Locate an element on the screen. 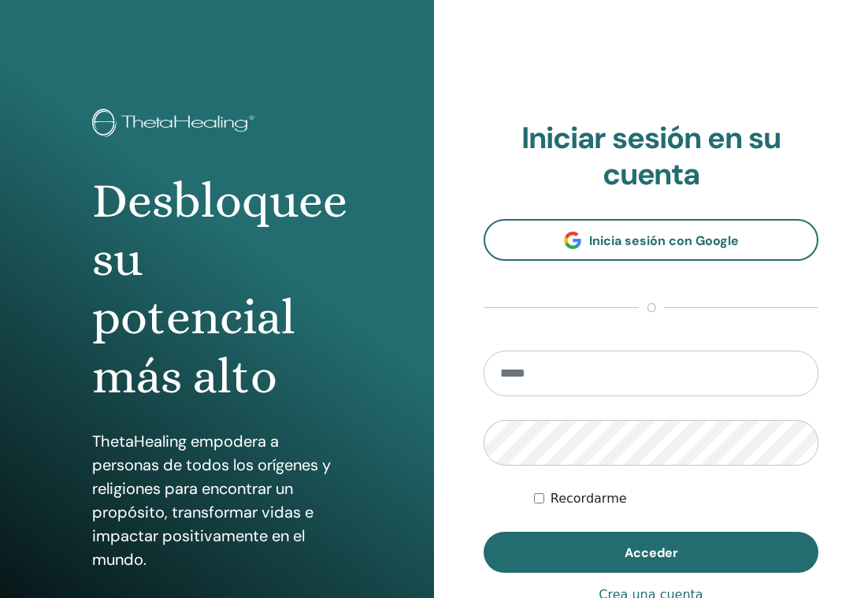 This screenshot has width=868, height=598. button: Acceder is located at coordinates (651, 552).